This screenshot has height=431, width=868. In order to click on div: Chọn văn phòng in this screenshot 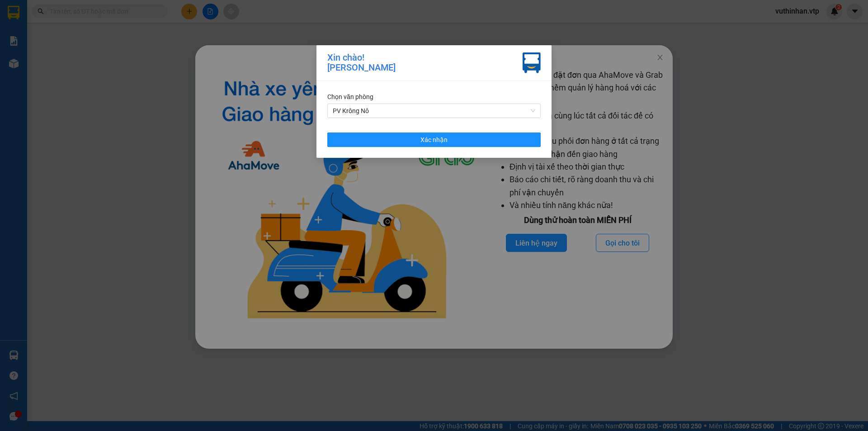, I will do `click(434, 97)`.